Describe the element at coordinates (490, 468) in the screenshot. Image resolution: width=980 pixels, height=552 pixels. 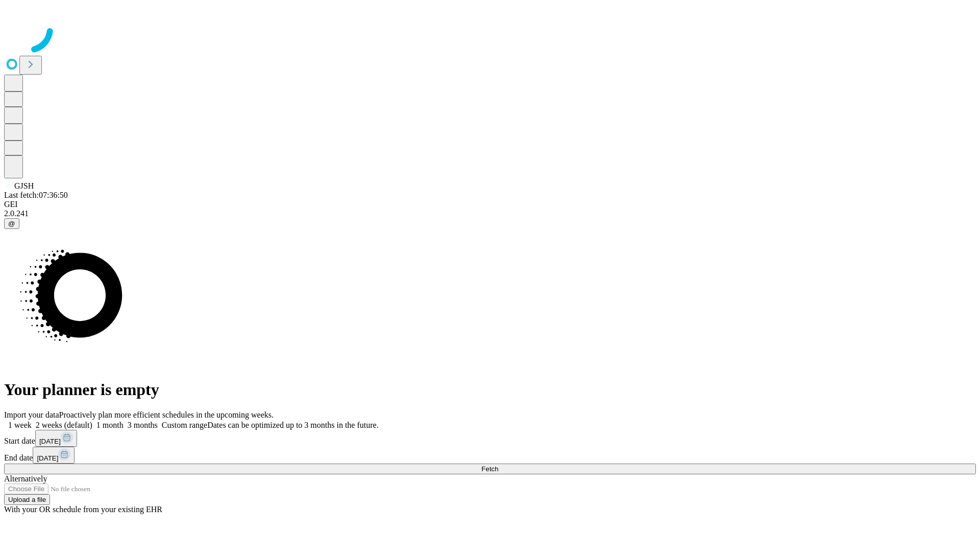
I see `button: Fetch` at that location.